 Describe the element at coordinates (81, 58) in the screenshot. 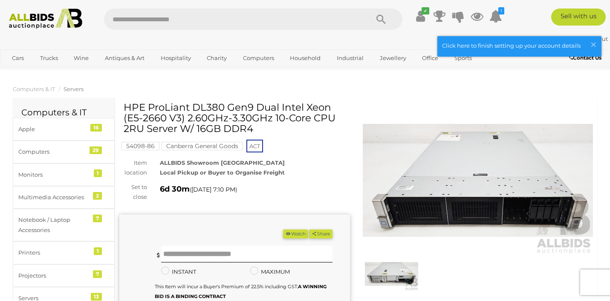

I see `a: Wine` at that location.